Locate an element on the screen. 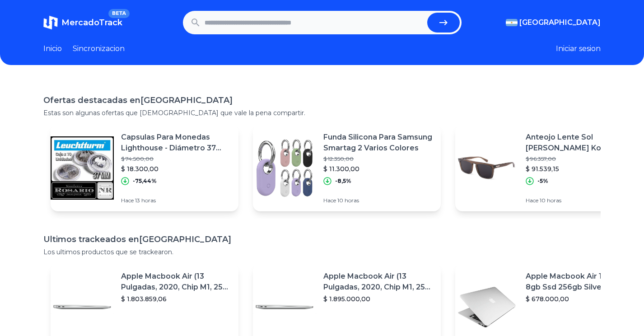 This screenshot has height=336, width=644. p: Apple Macbook Air 13 Core I5 8gb Ssd 256gb Silver is located at coordinates (581, 282).